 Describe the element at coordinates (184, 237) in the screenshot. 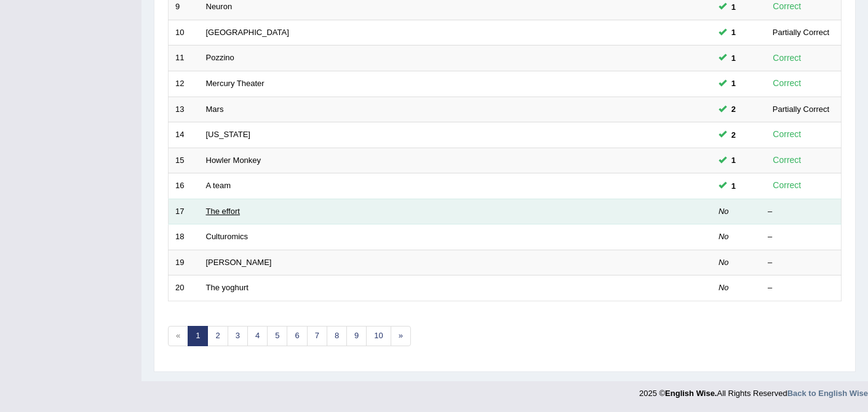

I see `td: 18` at that location.